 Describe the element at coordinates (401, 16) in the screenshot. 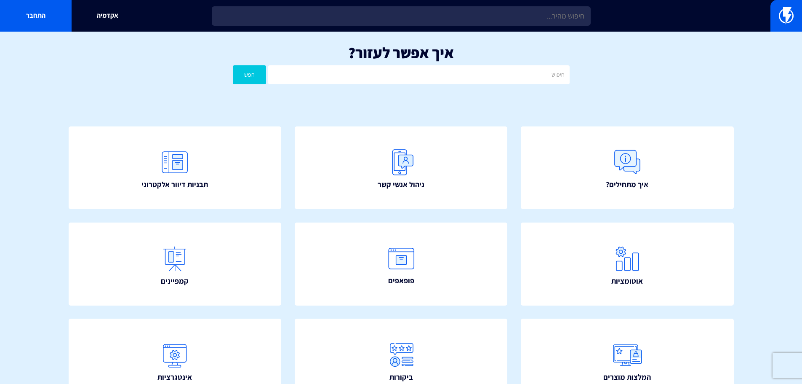

I see `input: חיפוש מהיר...` at that location.